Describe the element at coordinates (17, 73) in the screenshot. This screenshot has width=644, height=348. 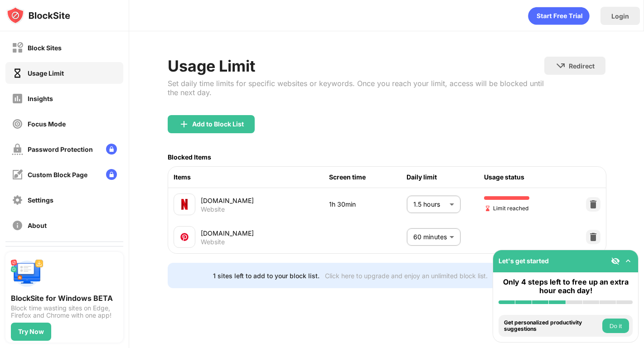
I see `img: time-usage-on.svg` at that location.